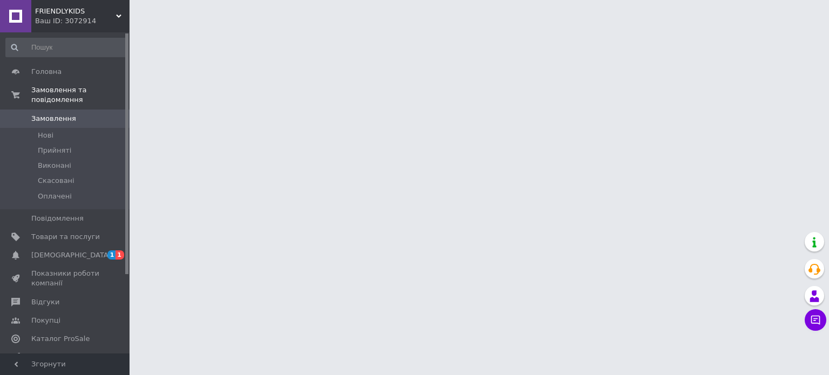  I want to click on input: Пошук, so click(66, 47).